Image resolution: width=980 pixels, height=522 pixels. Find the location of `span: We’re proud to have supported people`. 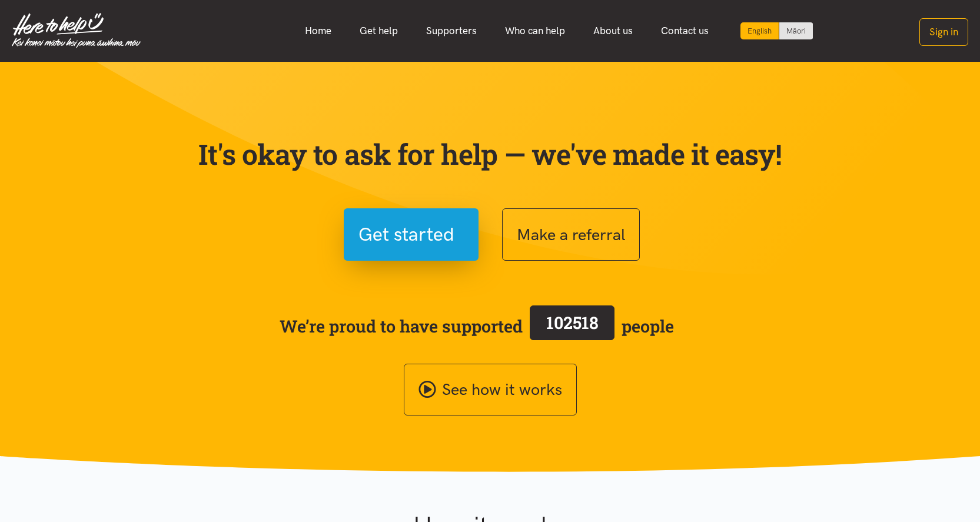

span: We’re proud to have supported people is located at coordinates (477, 326).